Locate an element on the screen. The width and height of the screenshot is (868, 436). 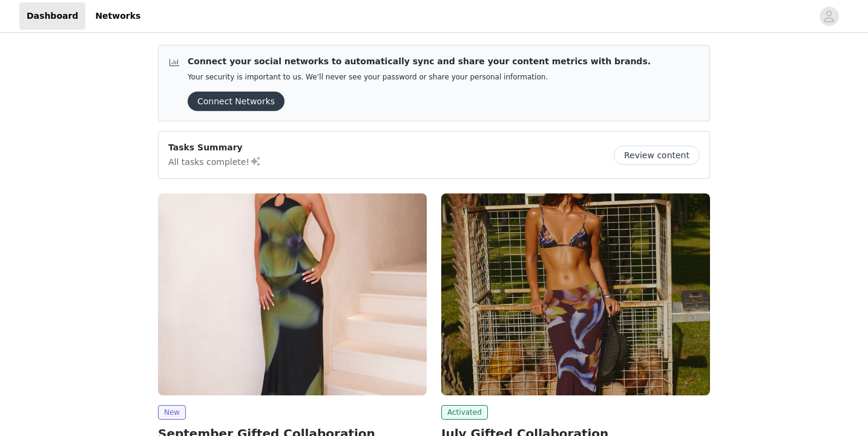
p: Tasks Summary is located at coordinates (215, 147).